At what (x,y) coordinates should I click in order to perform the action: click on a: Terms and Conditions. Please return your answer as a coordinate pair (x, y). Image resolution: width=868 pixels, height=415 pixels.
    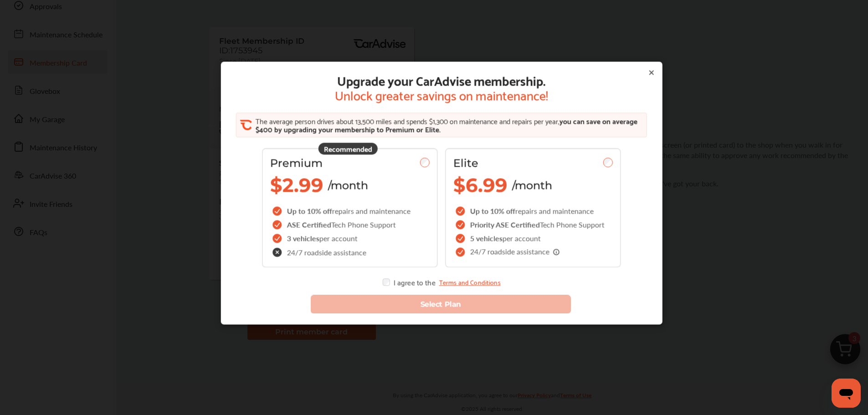
    Looking at the image, I should click on (469, 282).